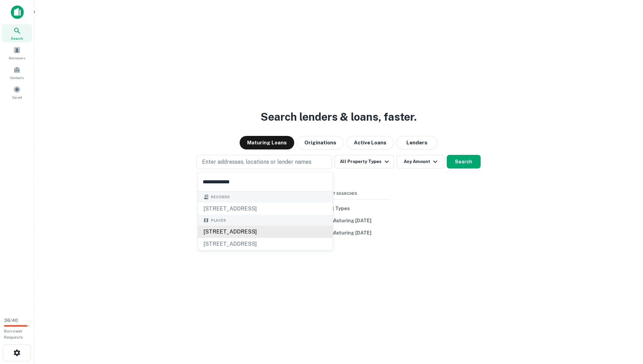  Describe the element at coordinates (11, 321) in the screenshot. I see `span: 36 / 40` at that location.